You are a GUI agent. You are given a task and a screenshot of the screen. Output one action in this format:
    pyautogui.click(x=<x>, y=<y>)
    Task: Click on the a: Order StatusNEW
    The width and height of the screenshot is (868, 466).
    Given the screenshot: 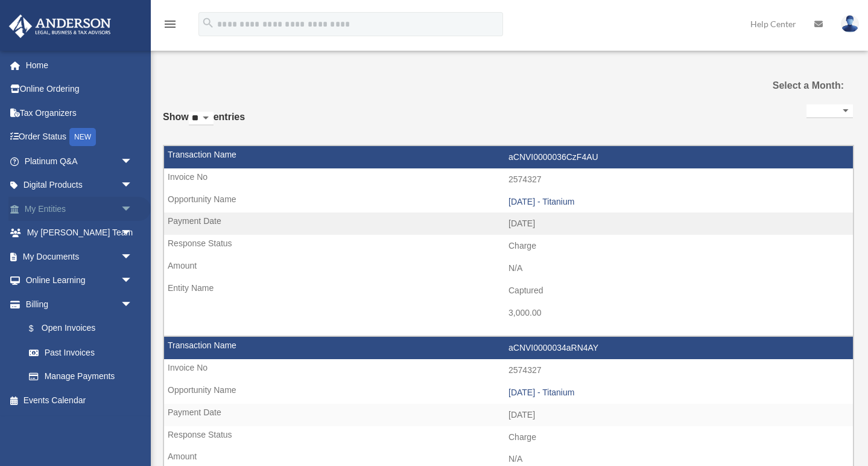 What is the action you would take?
    pyautogui.click(x=80, y=137)
    